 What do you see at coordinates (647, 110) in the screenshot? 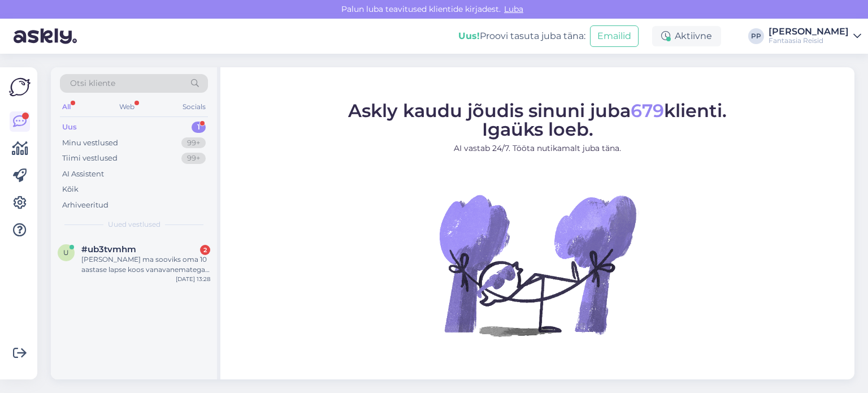
I see `span: 679` at bounding box center [647, 110].